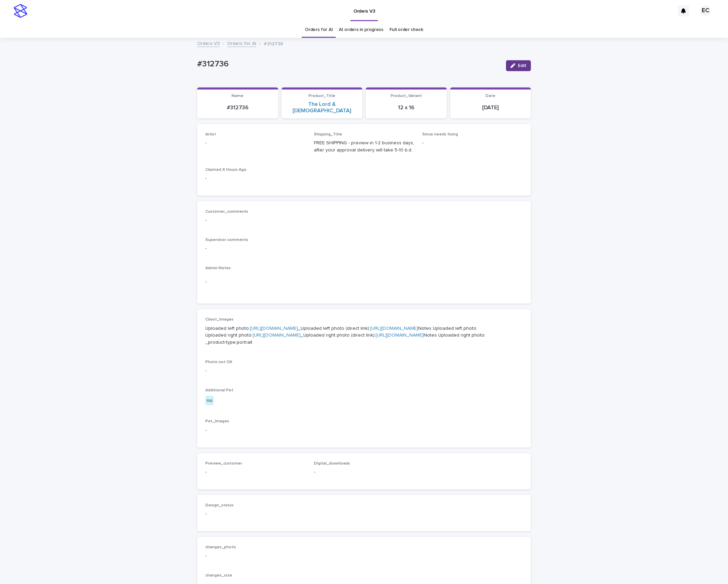 The height and width of the screenshot is (584, 728). I want to click on div: EC, so click(705, 11).